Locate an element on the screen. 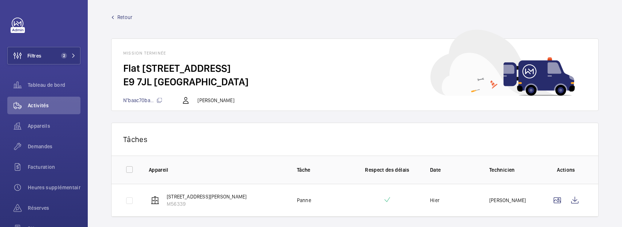  span: 2 is located at coordinates (64, 56).